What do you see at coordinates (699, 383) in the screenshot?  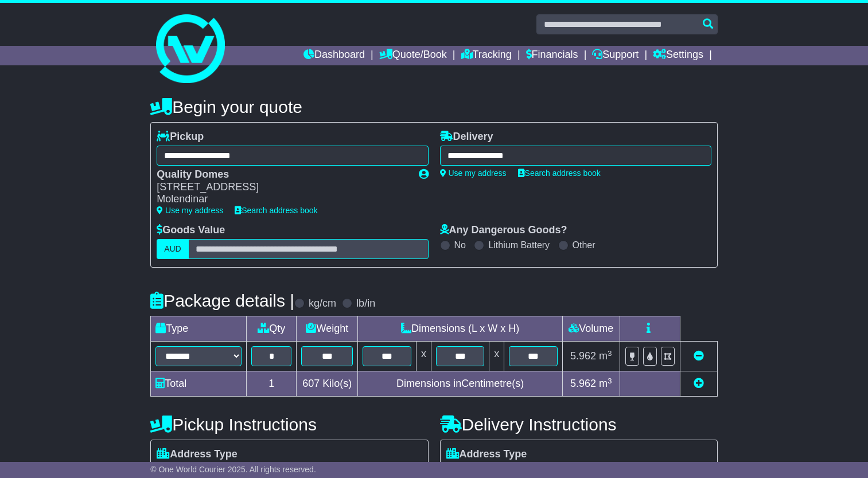 I see `a: Add new item` at bounding box center [699, 383].